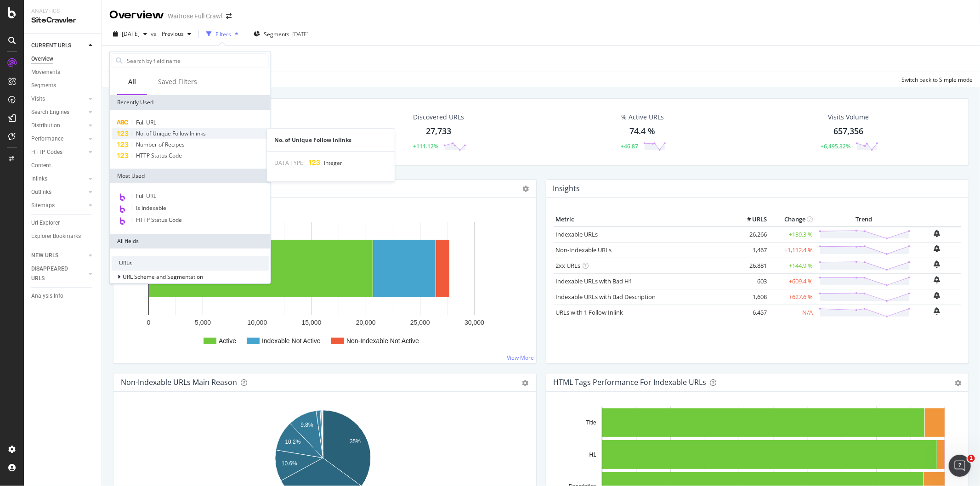 This screenshot has width=980, height=486. What do you see at coordinates (155, 34) in the screenshot?
I see `span: vs` at bounding box center [155, 34].